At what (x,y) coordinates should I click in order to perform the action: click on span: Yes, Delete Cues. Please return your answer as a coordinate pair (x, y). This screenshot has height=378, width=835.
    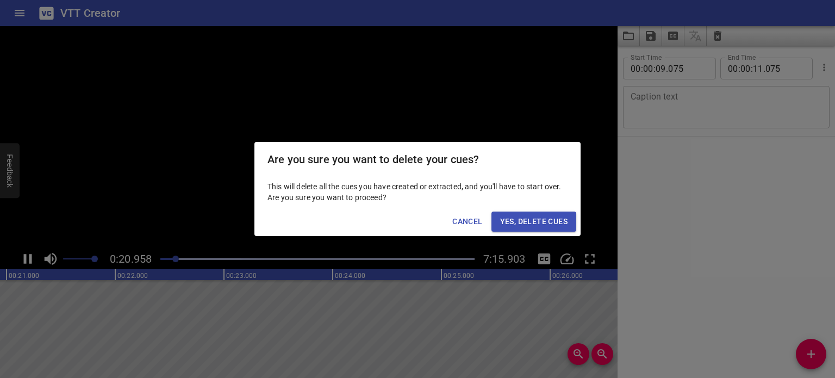
    Looking at the image, I should click on (534, 221).